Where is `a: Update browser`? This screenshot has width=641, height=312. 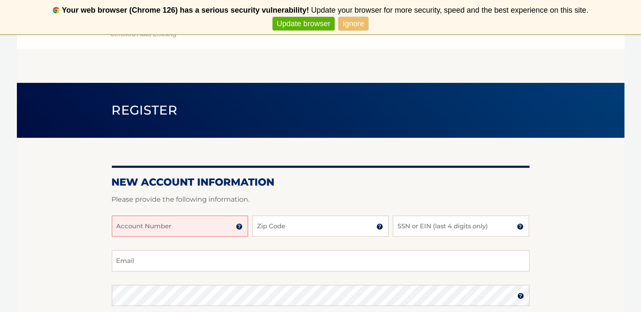
a: Update browser is located at coordinates (304, 24).